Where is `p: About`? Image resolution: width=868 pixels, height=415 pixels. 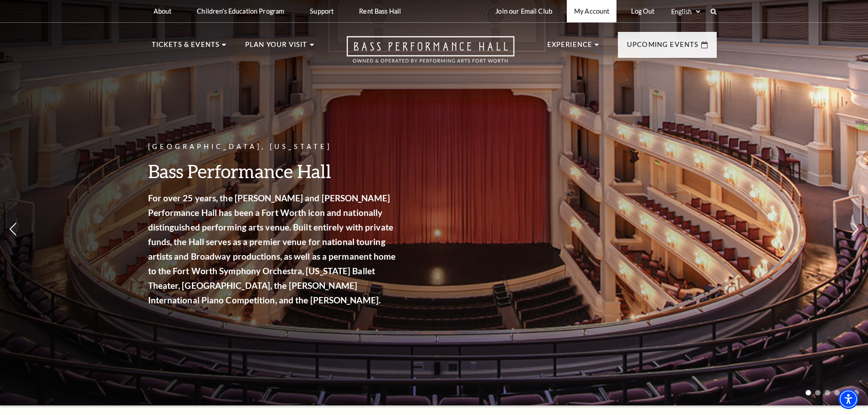 p: About is located at coordinates (162, 11).